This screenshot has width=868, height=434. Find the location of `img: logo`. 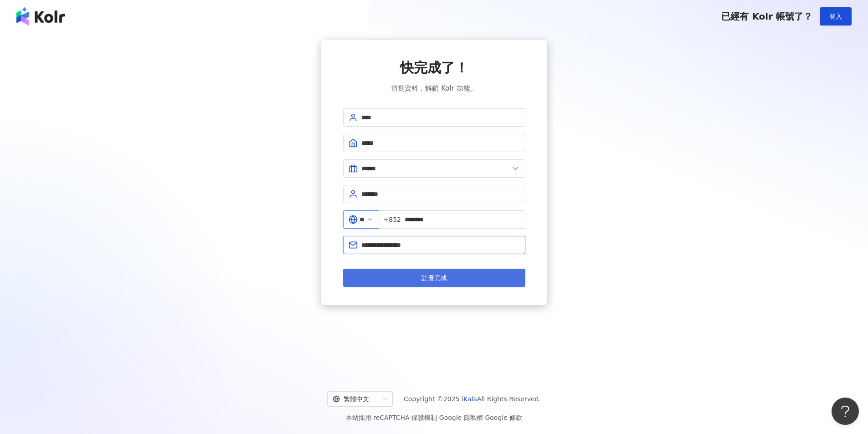

img: logo is located at coordinates (41, 16).